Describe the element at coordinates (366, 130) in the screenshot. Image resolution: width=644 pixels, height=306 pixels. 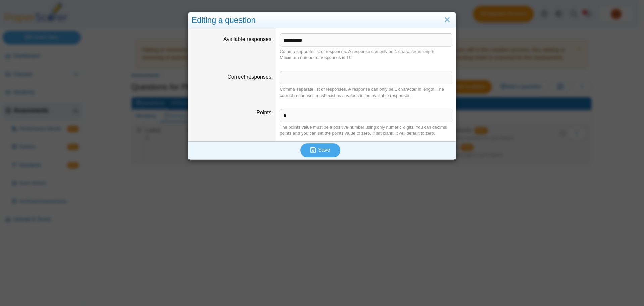
I see `div: The points value must be a positive number using only numeric digits. You can decimal points and ...` at that location.